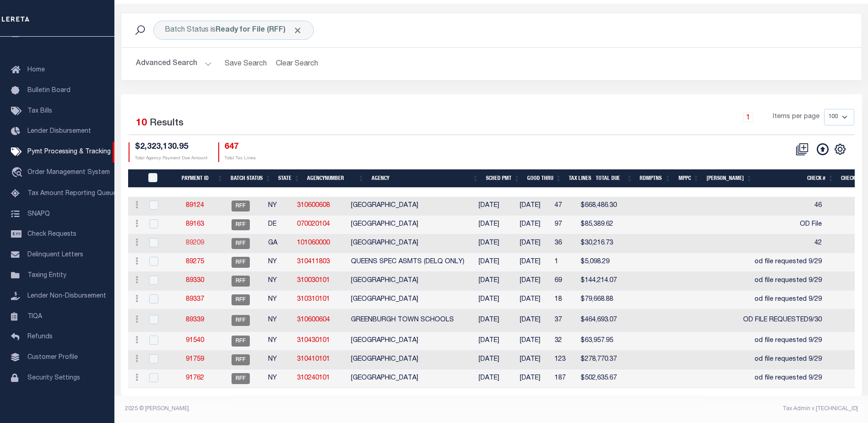 This screenshot has height=423, width=868. What do you see at coordinates (313, 378) in the screenshot?
I see `a: 310240101` at bounding box center [313, 378].